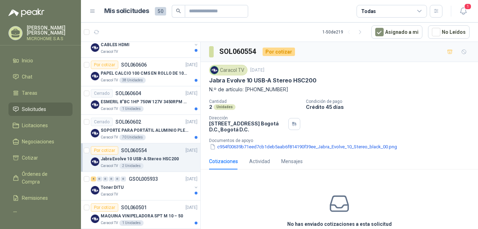 Image resolution: width=478 pixels, height=229 pixels. Describe the element at coordinates (390, 107) in the screenshot. I see `p: Crédito 45 días` at that location.